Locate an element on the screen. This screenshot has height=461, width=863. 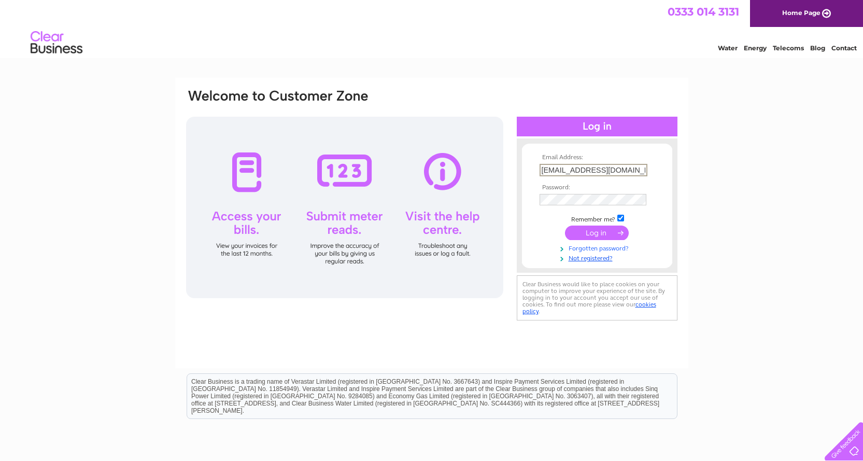
a: Telecoms is located at coordinates (789, 48).